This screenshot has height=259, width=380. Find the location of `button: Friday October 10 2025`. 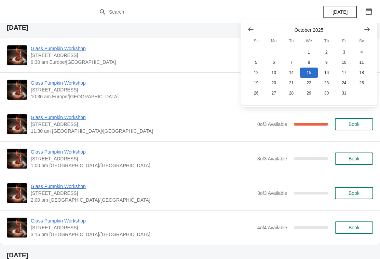

button: Friday October 10 2025 is located at coordinates (344, 63).